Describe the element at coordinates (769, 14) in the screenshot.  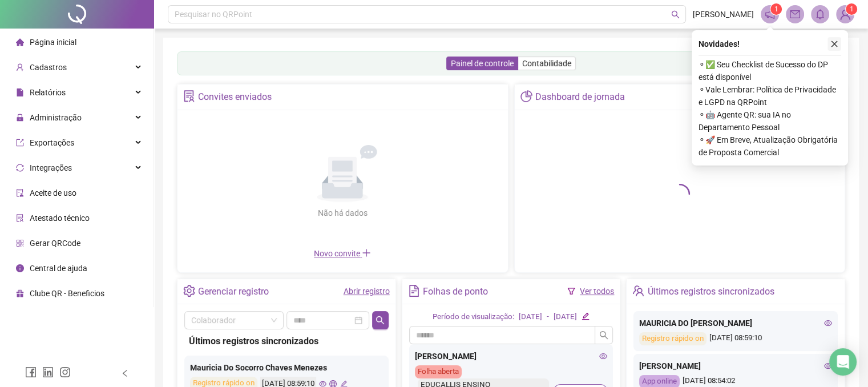
I see `span: notification` at that location.